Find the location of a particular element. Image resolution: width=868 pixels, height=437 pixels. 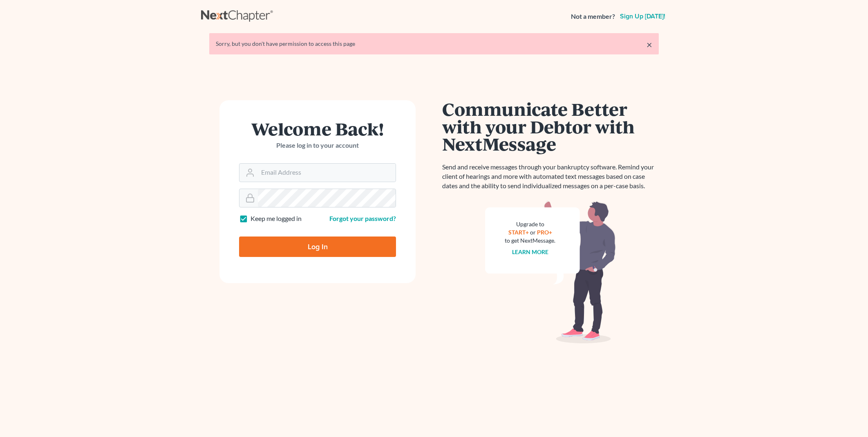

strong: Not a member? is located at coordinates (593, 16).